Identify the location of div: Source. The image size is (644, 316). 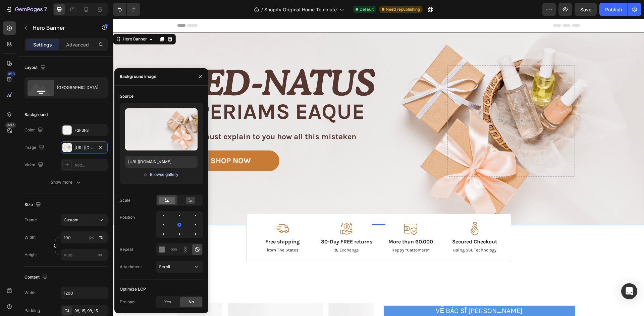
(126, 97).